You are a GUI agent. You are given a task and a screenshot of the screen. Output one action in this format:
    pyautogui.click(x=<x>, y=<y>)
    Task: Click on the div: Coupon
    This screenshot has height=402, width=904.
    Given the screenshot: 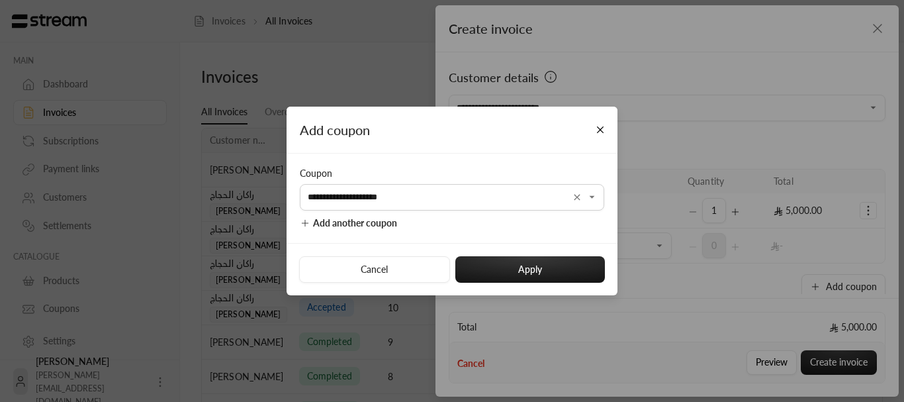 What is the action you would take?
    pyautogui.click(x=452, y=173)
    